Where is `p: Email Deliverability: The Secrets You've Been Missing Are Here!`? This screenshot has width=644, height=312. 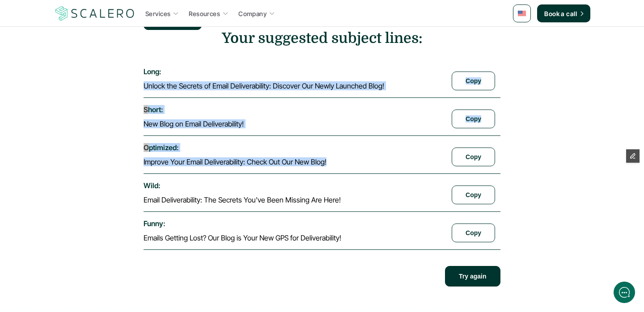
p: Email Deliverability: The Secrets You've Been Missing Are Here! is located at coordinates (242, 201).